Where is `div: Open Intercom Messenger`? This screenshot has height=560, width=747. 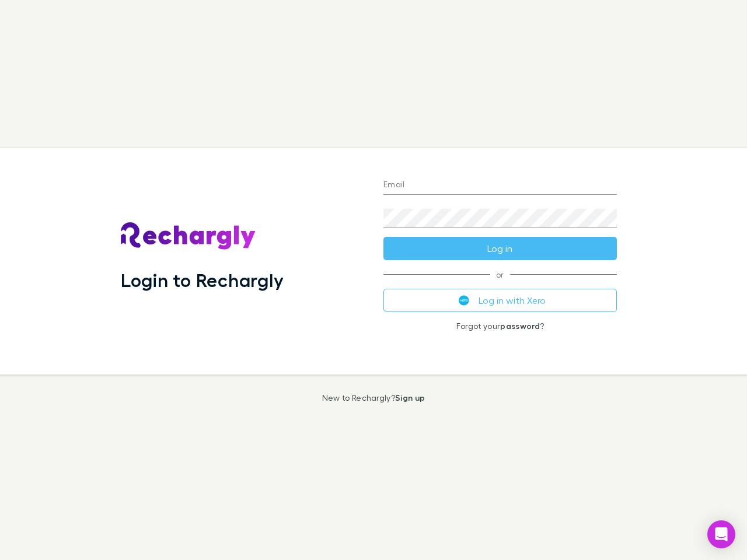
div: Open Intercom Messenger is located at coordinates (721, 534).